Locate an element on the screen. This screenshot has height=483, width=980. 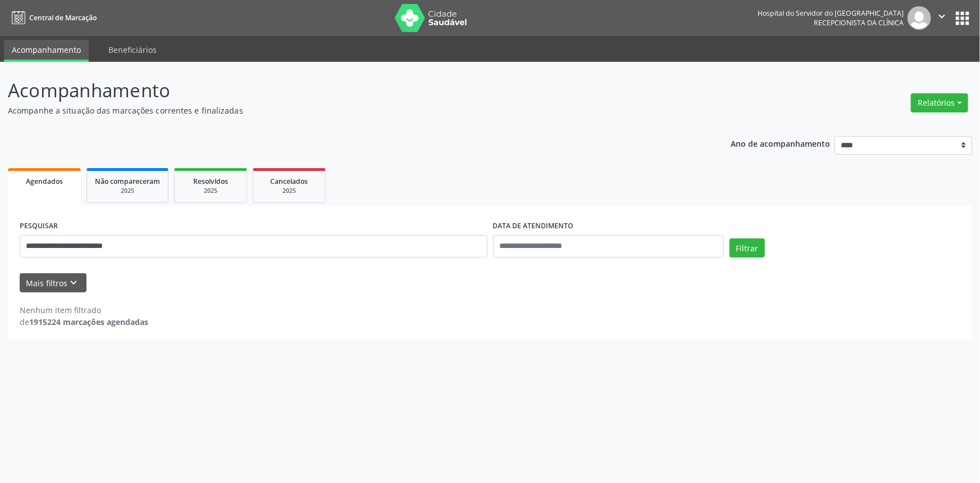
p: Acompanhamento is located at coordinates (345, 91).